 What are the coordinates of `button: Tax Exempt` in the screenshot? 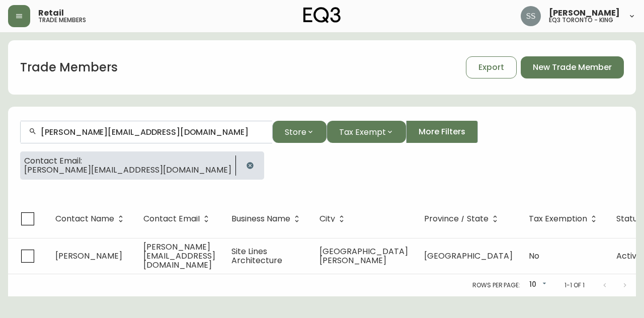 It's located at (366, 132).